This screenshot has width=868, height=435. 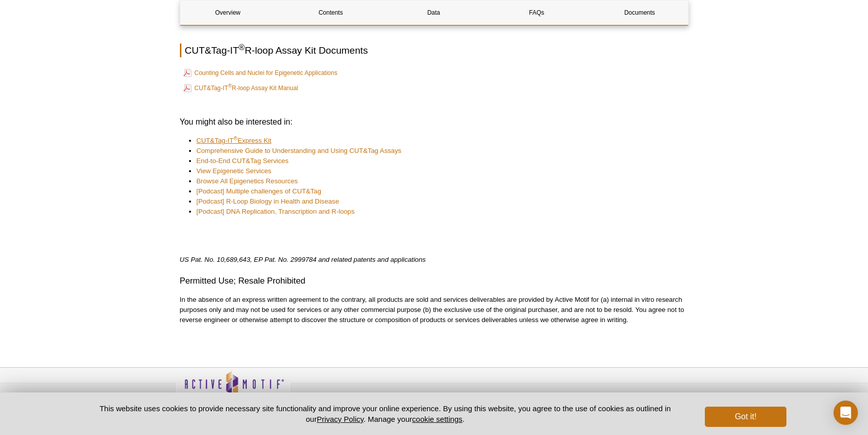 What do you see at coordinates (846, 413) in the screenshot?
I see `div: Open Intercom Messenger` at bounding box center [846, 413].